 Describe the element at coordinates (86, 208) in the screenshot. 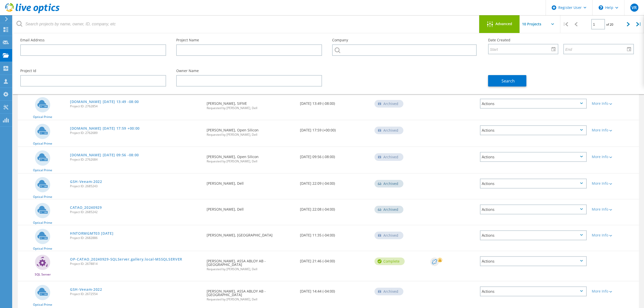

I see `a: CATAO_20240929` at that location.